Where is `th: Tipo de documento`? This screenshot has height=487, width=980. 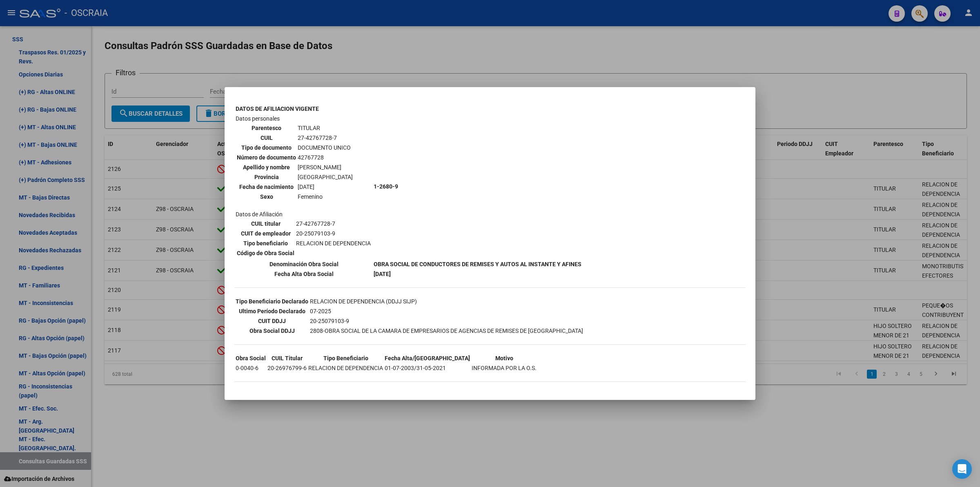 th: Tipo de documento is located at coordinates (267, 147).